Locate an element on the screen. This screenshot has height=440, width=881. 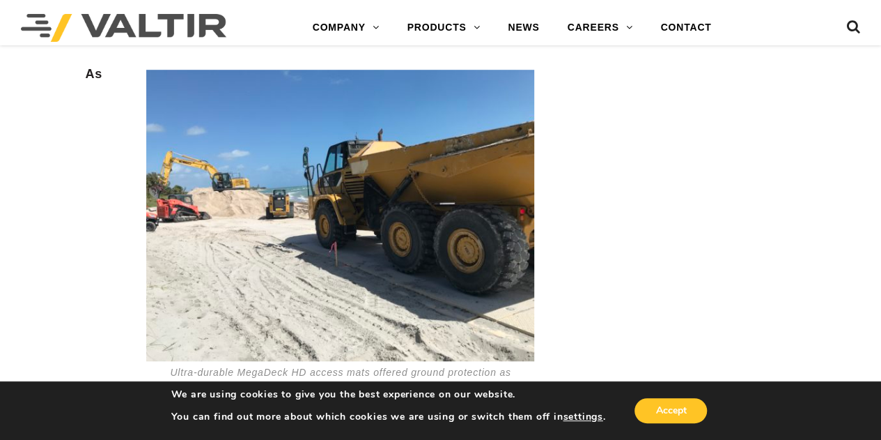
p: Ultra-durable MegaDeck HD access mats offered ground protection as construction crews trucked 31,... is located at coordinates (340, 389).